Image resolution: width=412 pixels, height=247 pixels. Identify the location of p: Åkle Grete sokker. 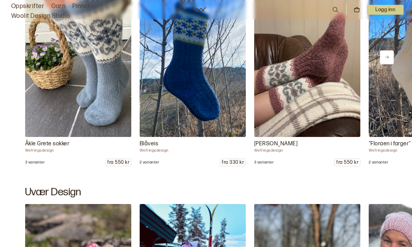
(78, 144).